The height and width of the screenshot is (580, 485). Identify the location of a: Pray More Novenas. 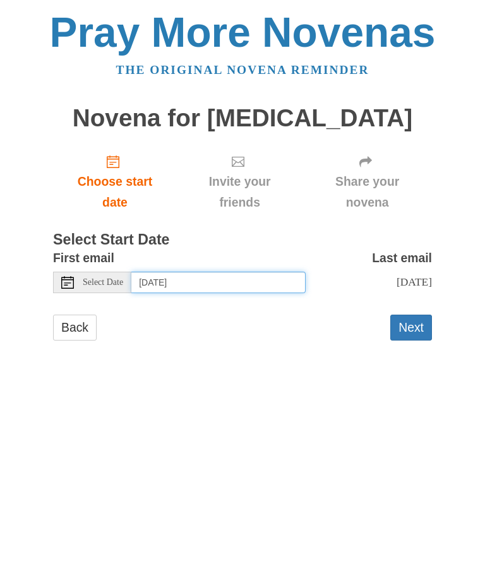
(243, 32).